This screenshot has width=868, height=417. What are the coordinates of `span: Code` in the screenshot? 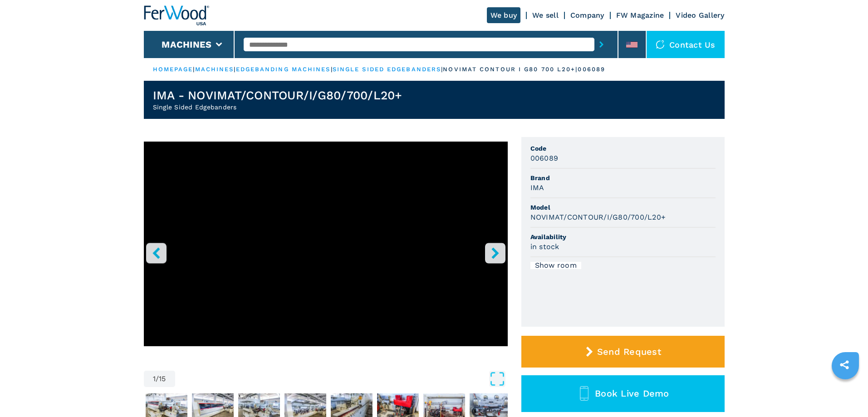 It's located at (622, 148).